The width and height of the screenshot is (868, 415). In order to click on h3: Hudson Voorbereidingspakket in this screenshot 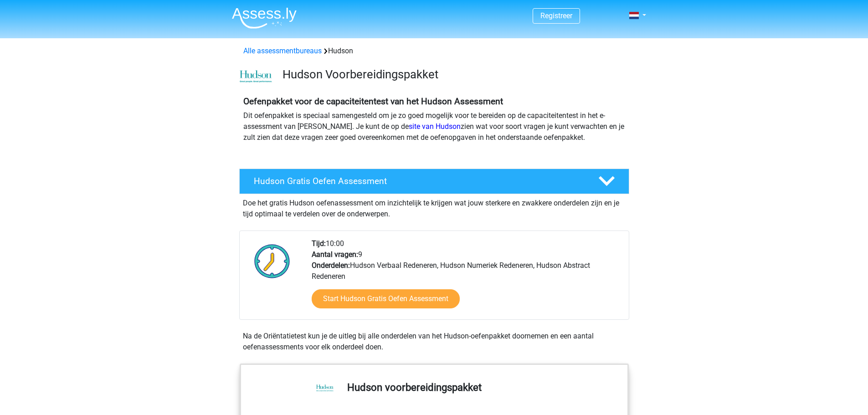, I will do `click(452, 74)`.